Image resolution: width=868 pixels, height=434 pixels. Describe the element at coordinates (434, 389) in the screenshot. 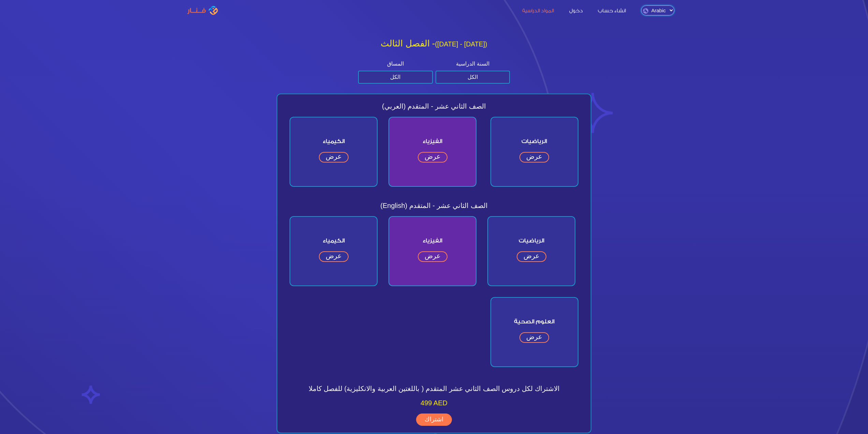

I see `span: الاشتراك لكل دروس الصف الثاني عشر المتقدم ( باللغتين العربية والانكليزية) للفصل كاملا` at that location.